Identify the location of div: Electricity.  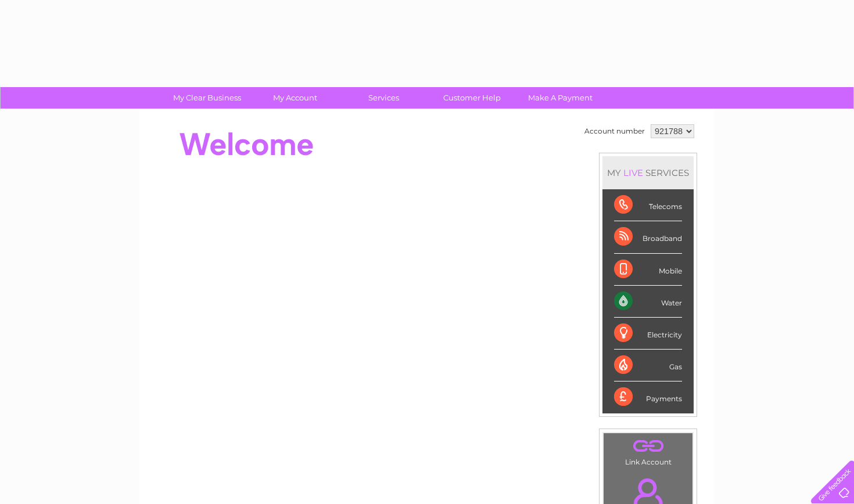
(648, 334).